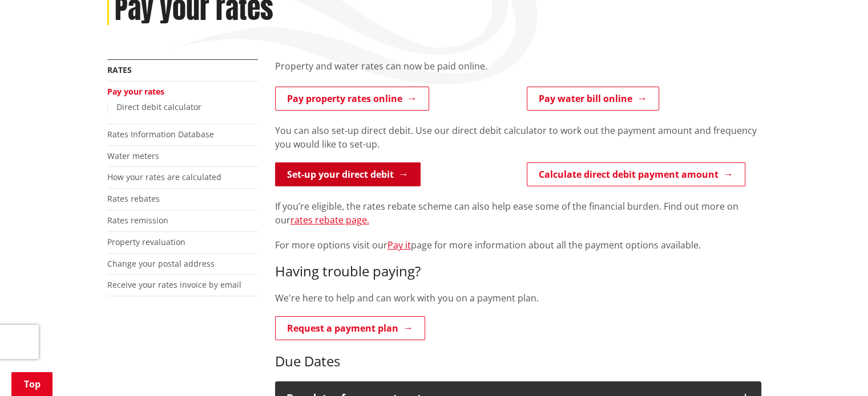 This screenshot has height=396, width=868. What do you see at coordinates (119, 70) in the screenshot?
I see `a: Rates` at bounding box center [119, 70].